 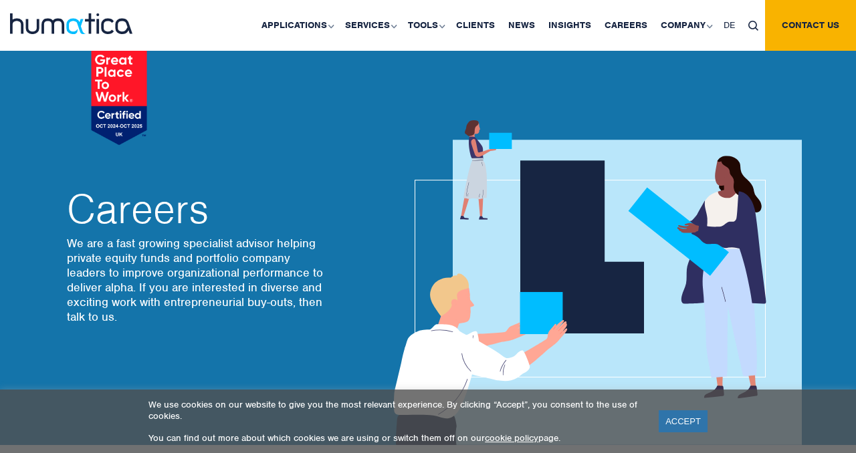 What do you see at coordinates (71, 23) in the screenshot?
I see `img: logo` at bounding box center [71, 23].